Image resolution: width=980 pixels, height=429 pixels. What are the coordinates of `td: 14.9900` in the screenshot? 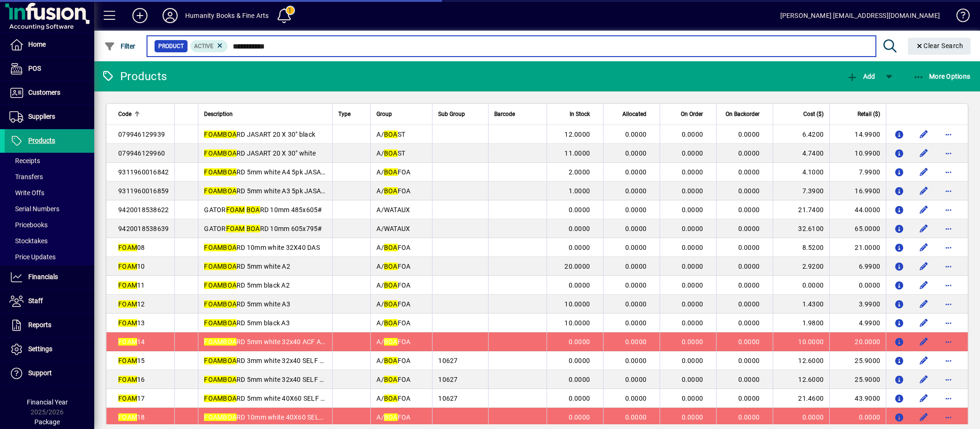 It's located at (858, 134).